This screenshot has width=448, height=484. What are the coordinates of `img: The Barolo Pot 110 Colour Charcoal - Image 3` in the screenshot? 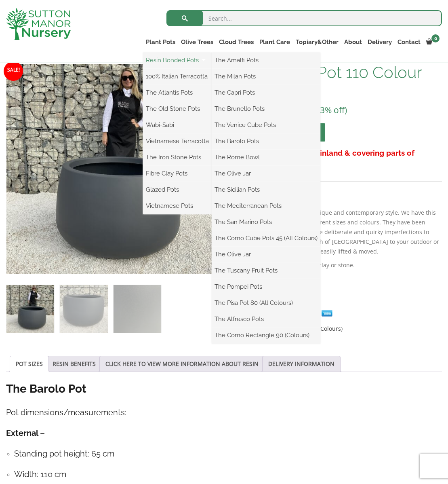 It's located at (137, 309).